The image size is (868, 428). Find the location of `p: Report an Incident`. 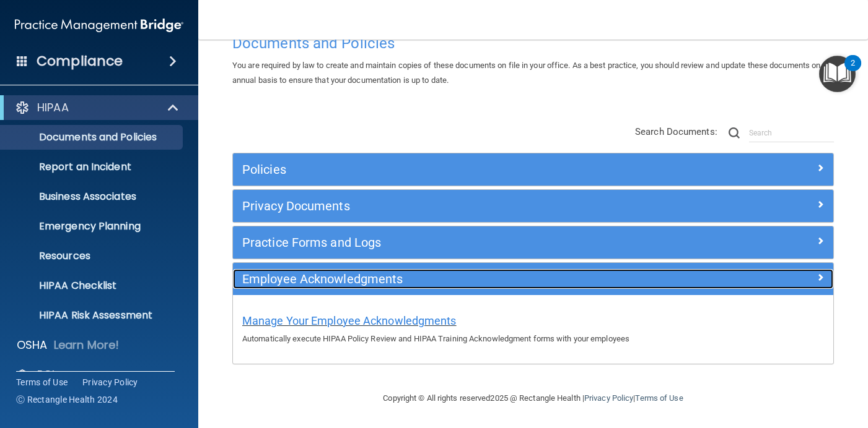

p: Report an Incident is located at coordinates (92, 167).